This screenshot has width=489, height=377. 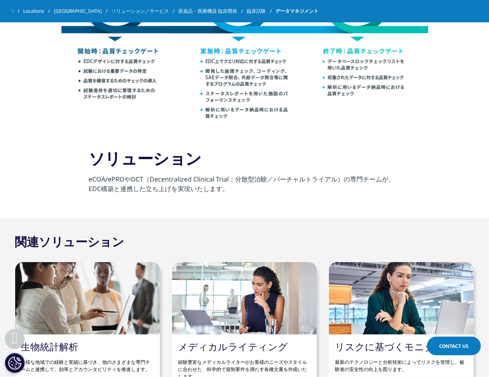 What do you see at coordinates (244, 186) in the screenshot?
I see `p: eCOA/ePROやDCT（Decentralized Clinical Trial：分散型治験／バーチャルトライアル）の専門チームが、EDC構築と連携した立ち上げを実現いたします。` at bounding box center [244, 186].